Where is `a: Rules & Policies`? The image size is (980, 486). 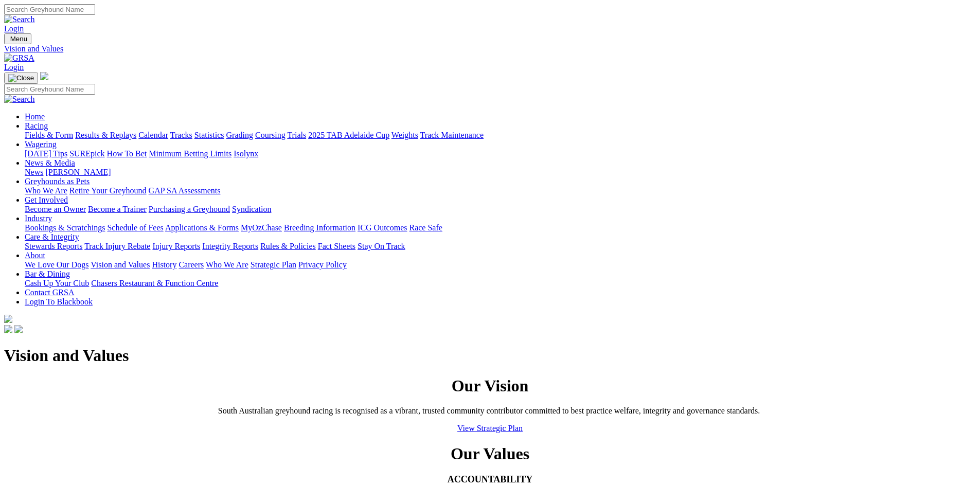 a: Rules & Policies is located at coordinates (289, 246).